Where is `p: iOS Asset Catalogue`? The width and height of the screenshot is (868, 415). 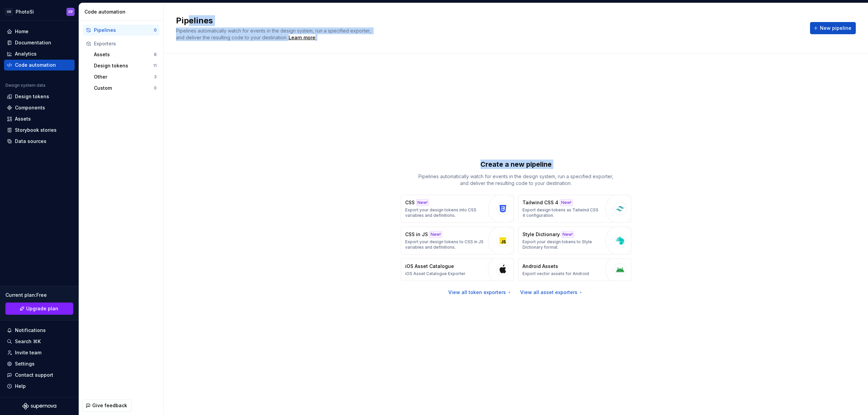
p: iOS Asset Catalogue is located at coordinates (430, 266).